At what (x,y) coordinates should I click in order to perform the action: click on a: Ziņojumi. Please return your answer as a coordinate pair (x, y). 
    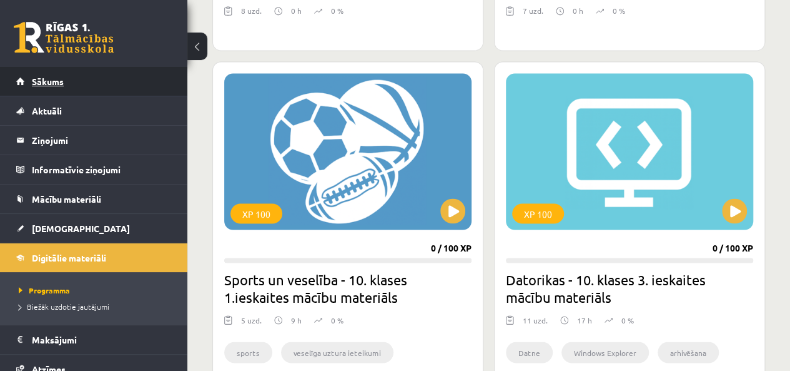
    Looking at the image, I should click on (94, 140).